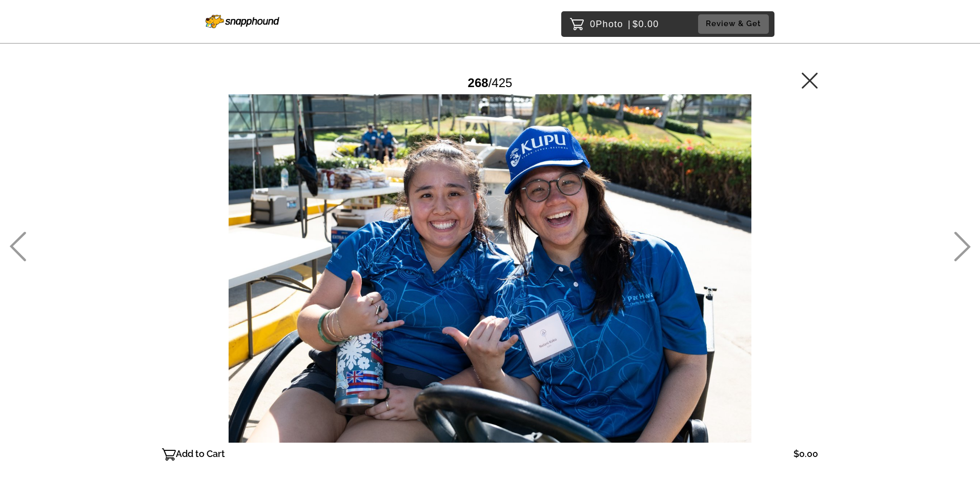 This screenshot has width=980, height=498. Describe the element at coordinates (478, 83) in the screenshot. I see `span: 268` at that location.